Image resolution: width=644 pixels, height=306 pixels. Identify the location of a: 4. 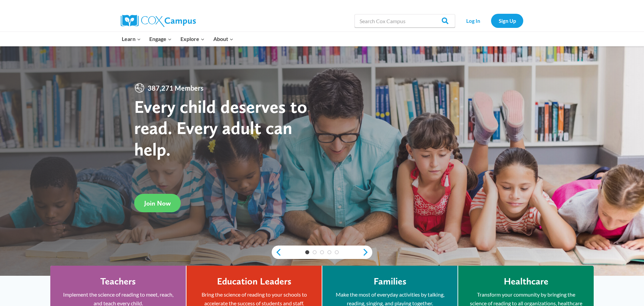
(329, 252).